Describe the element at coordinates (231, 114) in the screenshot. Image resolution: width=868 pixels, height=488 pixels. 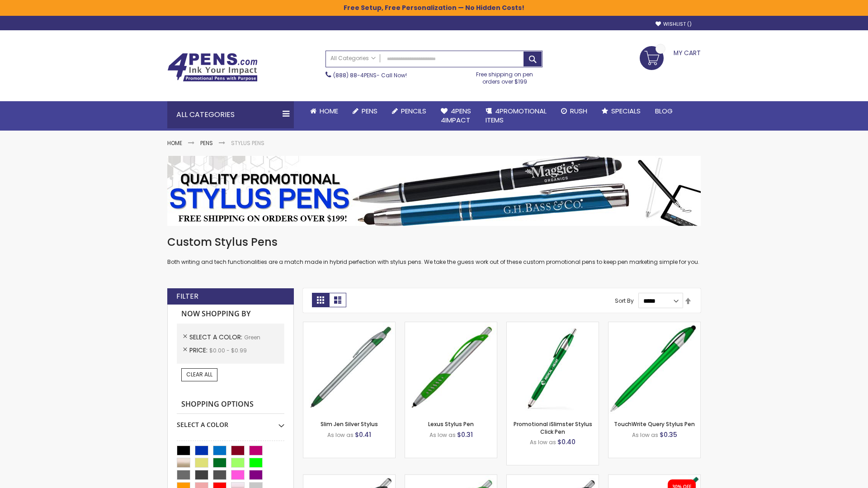
I see `div: All Categories` at that location.